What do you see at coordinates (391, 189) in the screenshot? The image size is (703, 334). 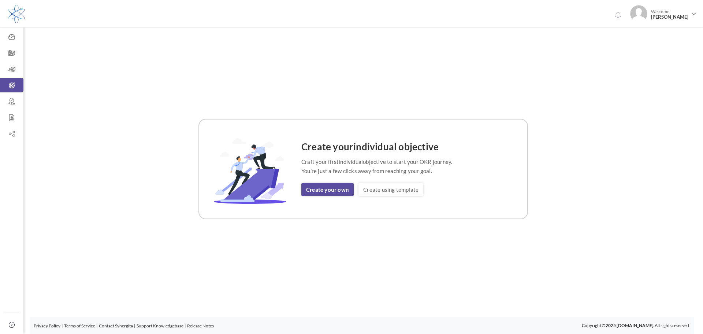 I see `a: Create using template` at bounding box center [391, 189].